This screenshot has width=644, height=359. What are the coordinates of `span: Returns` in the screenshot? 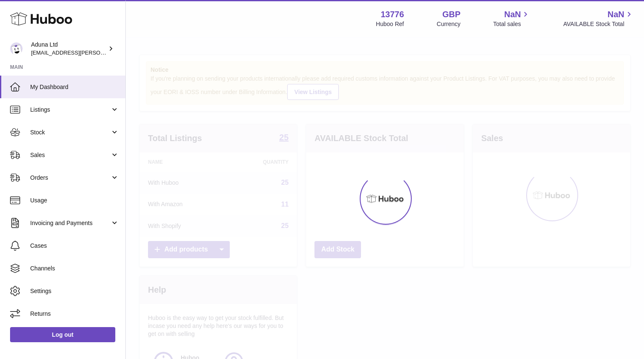 It's located at (75, 313).